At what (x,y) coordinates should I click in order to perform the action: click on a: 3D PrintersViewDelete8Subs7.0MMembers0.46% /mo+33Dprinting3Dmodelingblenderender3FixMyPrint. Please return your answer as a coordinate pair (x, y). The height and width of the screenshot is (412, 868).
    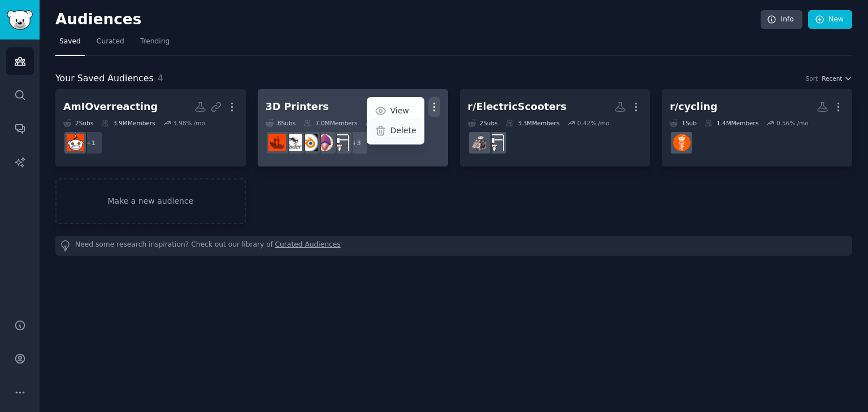
    Looking at the image, I should click on (352, 127).